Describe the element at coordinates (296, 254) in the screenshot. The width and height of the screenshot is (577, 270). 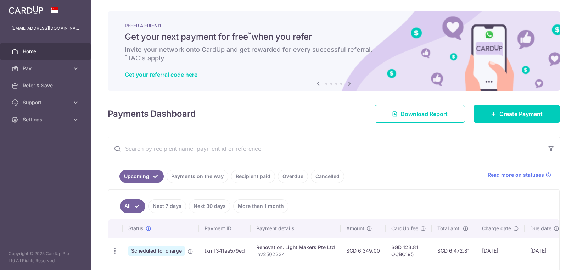
I see `p: inv2502224` at that location.